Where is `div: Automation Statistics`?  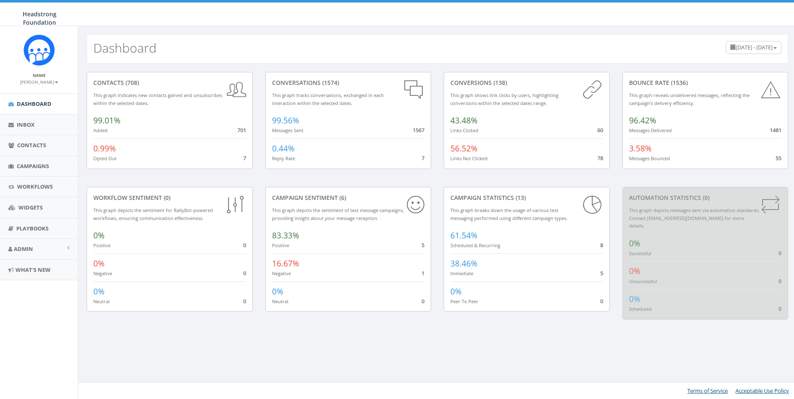 div: Automation Statistics is located at coordinates (705, 198).